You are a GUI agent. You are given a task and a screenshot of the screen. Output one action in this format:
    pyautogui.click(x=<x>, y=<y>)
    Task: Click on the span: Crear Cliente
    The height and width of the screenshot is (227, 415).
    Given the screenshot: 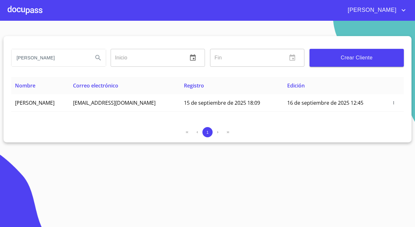 What is the action you would take?
    pyautogui.click(x=357, y=58)
    